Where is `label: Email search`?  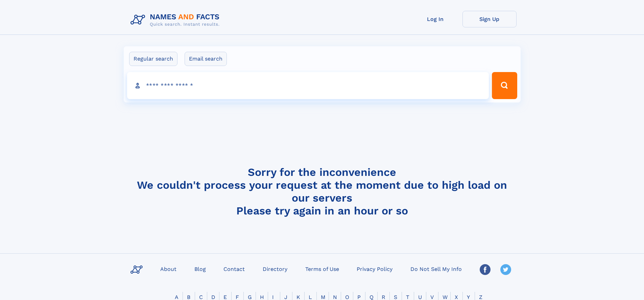 label: Email search is located at coordinates (206, 58).